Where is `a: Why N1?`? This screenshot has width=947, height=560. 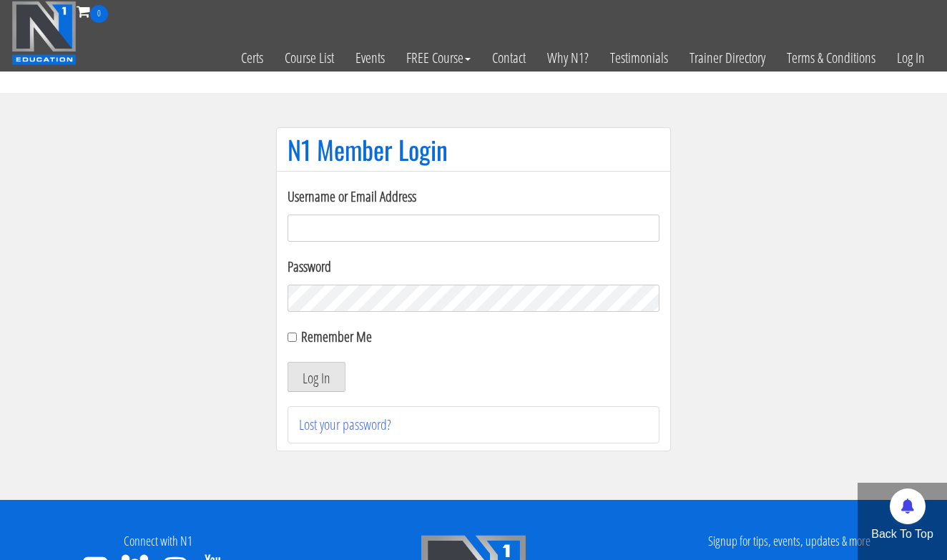
a: Why N1? is located at coordinates (568, 58).